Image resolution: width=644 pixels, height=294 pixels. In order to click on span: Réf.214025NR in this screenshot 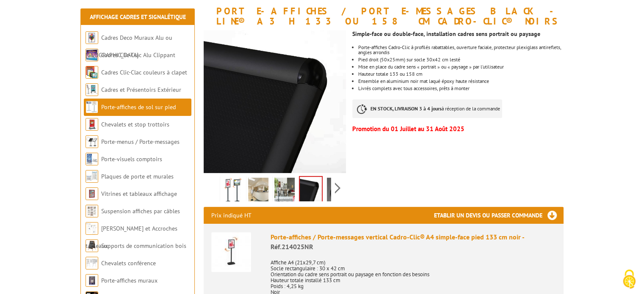, I will do `click(291, 246)`.